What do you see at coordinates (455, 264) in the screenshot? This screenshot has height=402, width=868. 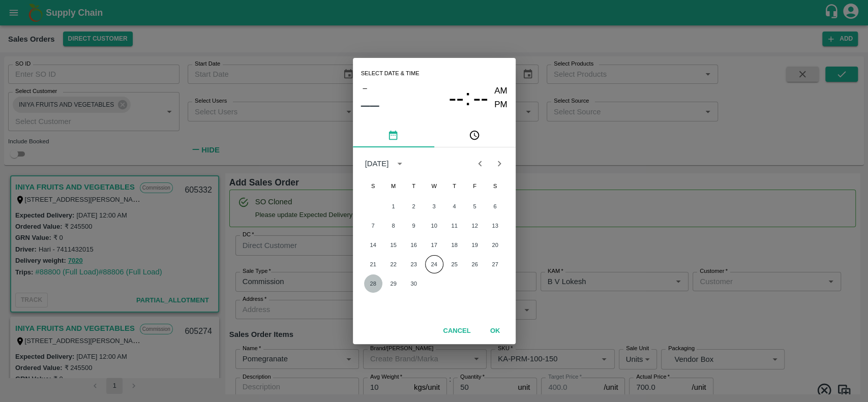 I see `button: 25` at bounding box center [455, 264].